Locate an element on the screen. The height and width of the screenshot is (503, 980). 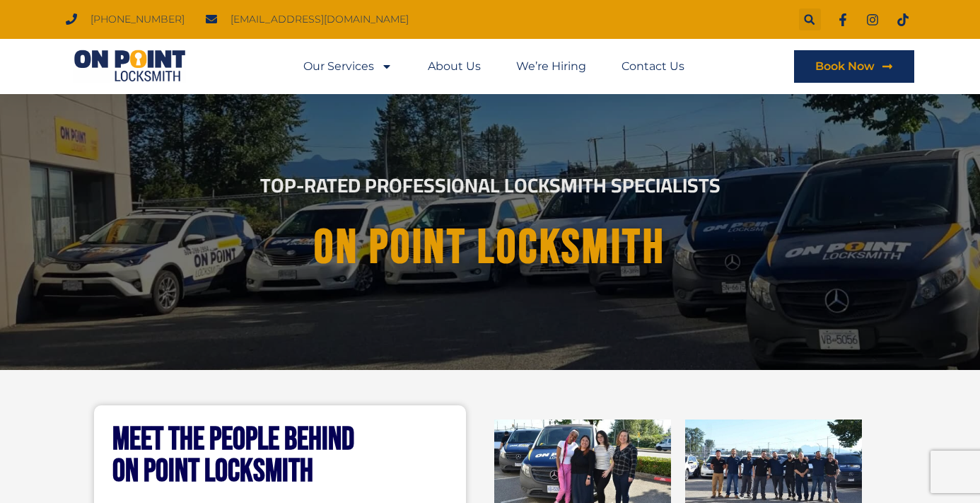
a: Our Services is located at coordinates (348, 67).